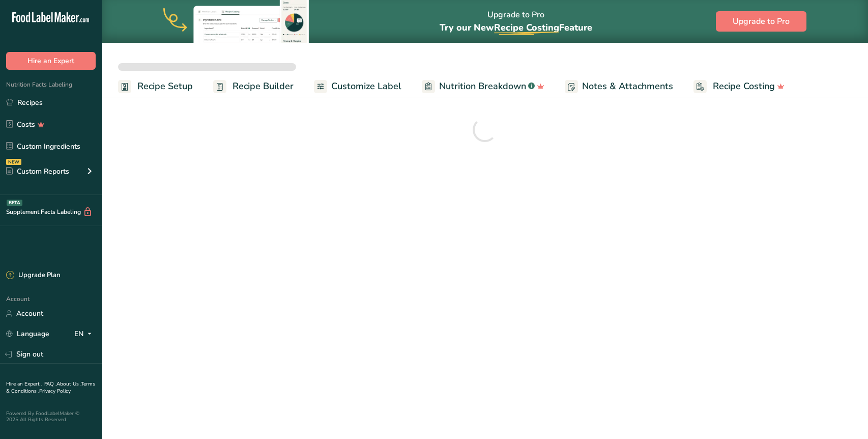 The width and height of the screenshot is (868, 439). What do you see at coordinates (155, 86) in the screenshot?
I see `a: Recipe Setup` at bounding box center [155, 86].